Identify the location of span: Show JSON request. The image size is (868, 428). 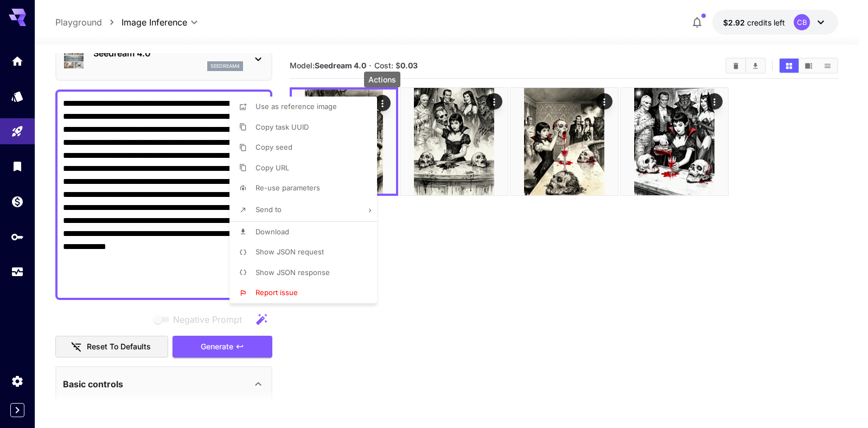
(289, 252).